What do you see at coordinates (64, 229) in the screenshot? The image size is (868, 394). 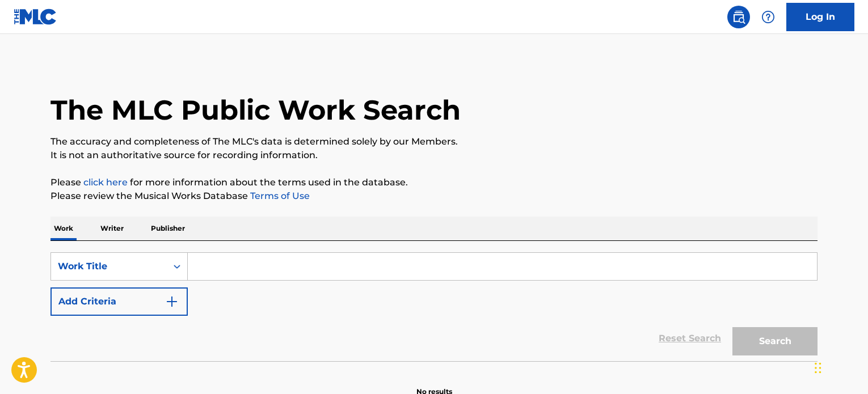 I see `p: Work` at bounding box center [64, 229].